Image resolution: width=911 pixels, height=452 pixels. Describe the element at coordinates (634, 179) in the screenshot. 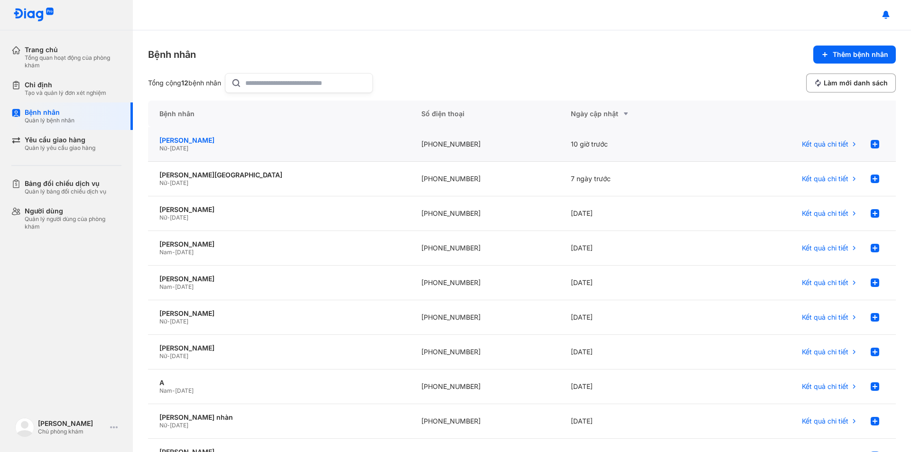

I see `div: 7 ngày trước` at that location.